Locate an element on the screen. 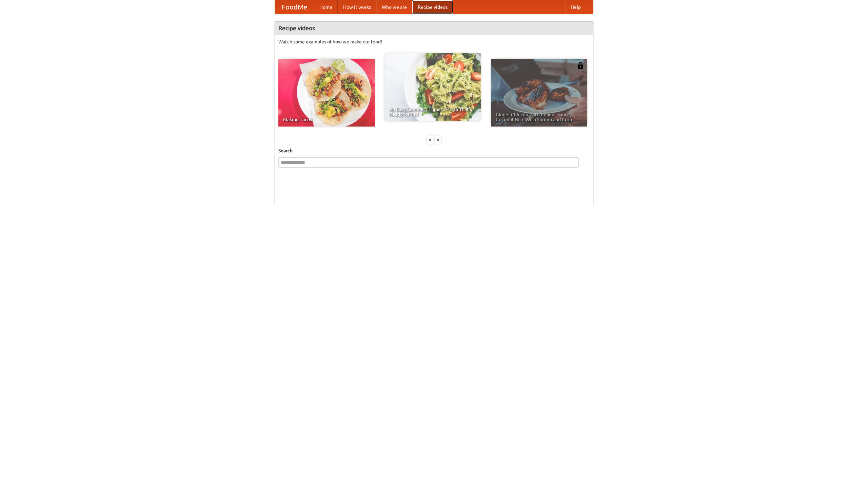 This screenshot has height=480, width=868. h4: Recipe videos is located at coordinates (434, 28).